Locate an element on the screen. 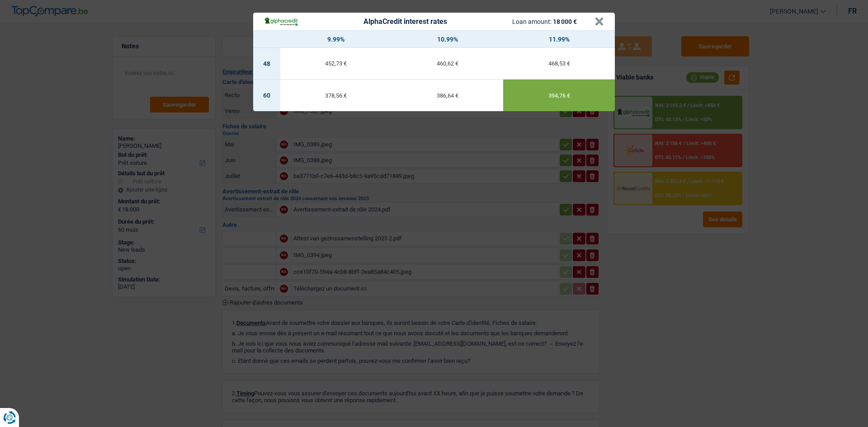  td: 60 is located at coordinates (267, 95).